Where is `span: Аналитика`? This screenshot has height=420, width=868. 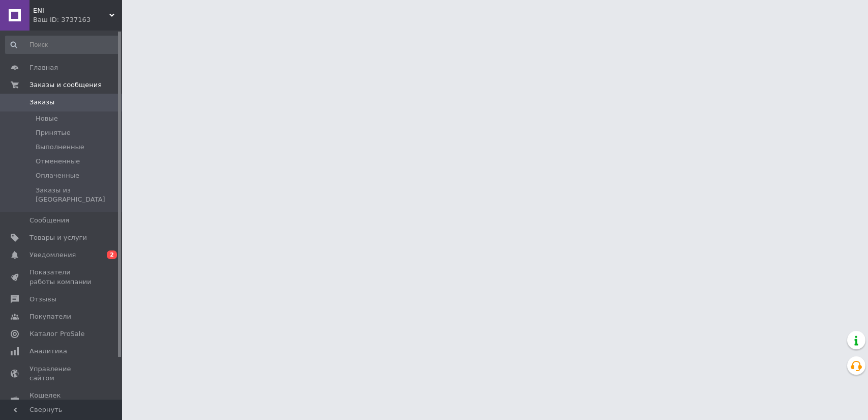 span: Аналитика is located at coordinates (48, 351).